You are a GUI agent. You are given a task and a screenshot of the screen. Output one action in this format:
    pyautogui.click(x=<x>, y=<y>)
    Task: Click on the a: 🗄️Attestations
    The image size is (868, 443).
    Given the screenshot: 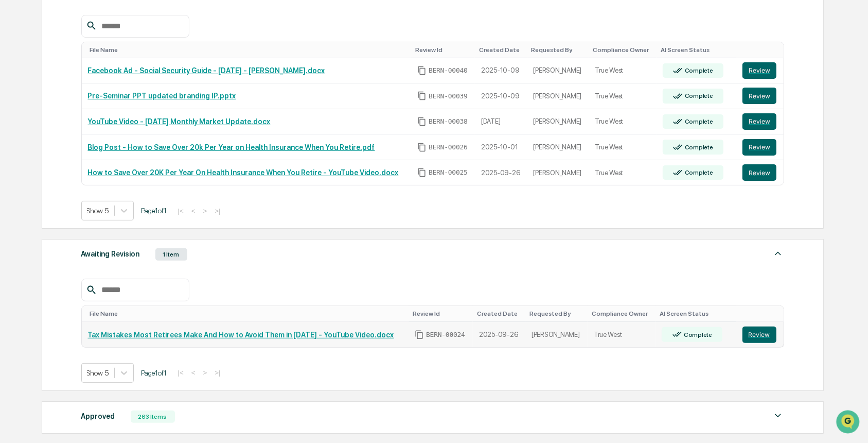 What is the action you would take?
    pyautogui.click(x=101, y=135)
    